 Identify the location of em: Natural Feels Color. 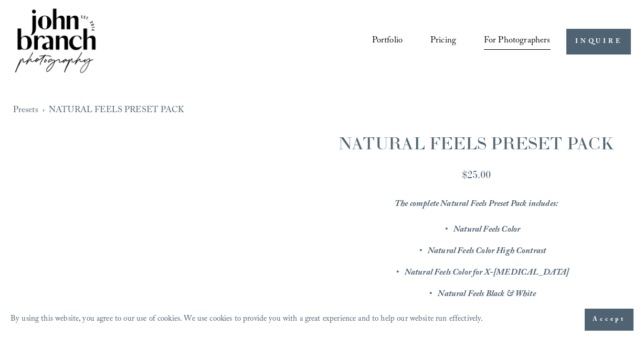
(487, 230).